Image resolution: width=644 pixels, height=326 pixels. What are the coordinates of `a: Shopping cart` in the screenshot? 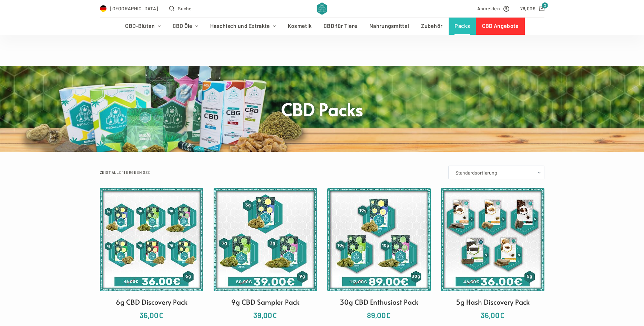 It's located at (532, 8).